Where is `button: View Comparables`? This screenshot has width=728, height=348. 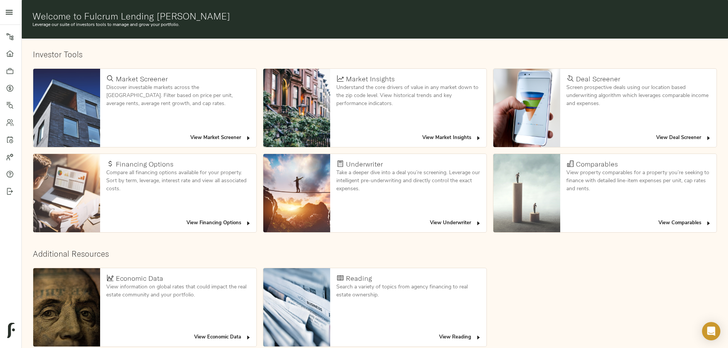
button: View Comparables is located at coordinates (684, 223).